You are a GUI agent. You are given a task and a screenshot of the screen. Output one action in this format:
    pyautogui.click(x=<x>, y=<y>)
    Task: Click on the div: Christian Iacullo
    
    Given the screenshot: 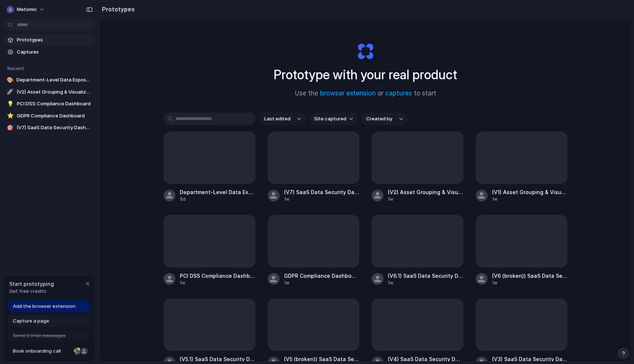 What is the action you would take?
    pyautogui.click(x=84, y=351)
    